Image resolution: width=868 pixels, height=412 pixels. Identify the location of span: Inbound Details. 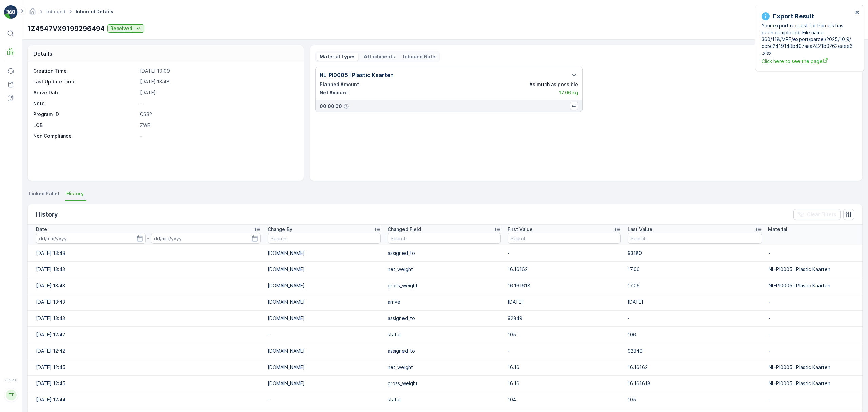
(95, 11).